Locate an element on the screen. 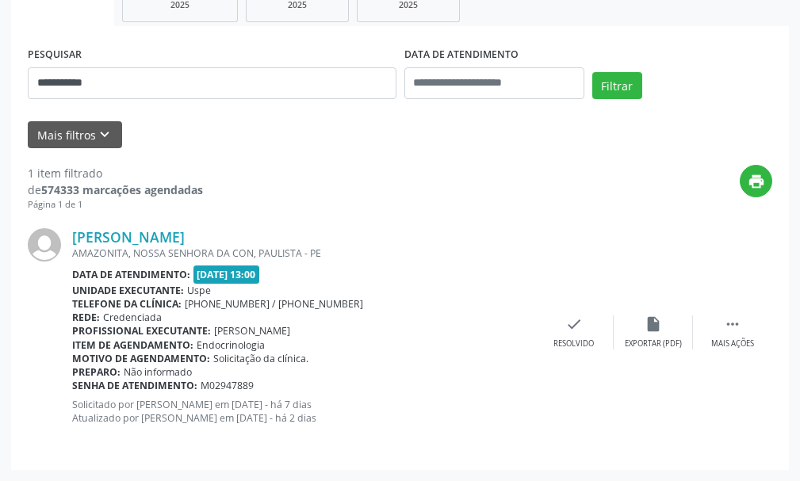 The width and height of the screenshot is (800, 481). div: de is located at coordinates (115, 190).